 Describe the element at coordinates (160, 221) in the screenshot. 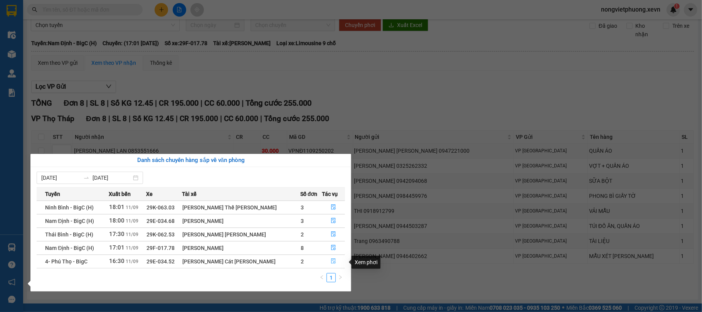

I see `span: 29E-034.68` at that location.